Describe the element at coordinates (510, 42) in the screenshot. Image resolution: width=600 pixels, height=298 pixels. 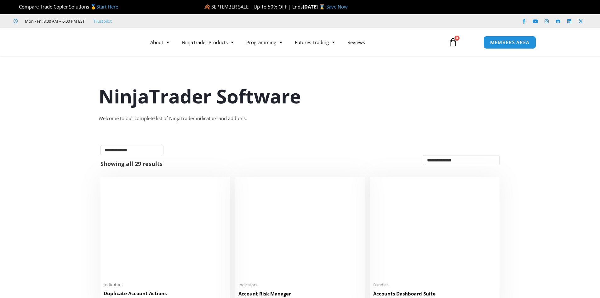
I see `span: MEMBERS AREA` at that location.